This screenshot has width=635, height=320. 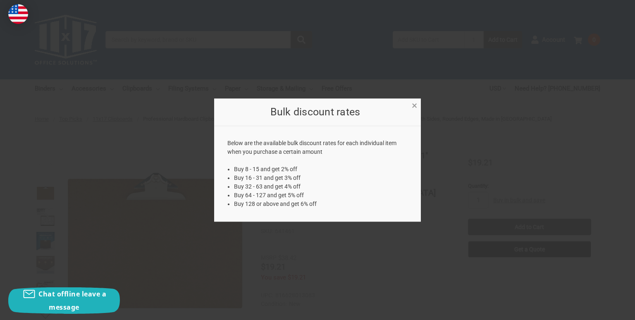 I want to click on p: Below are the available bulk discount rates for each individual item when you purchase a certain ..., so click(x=318, y=148).